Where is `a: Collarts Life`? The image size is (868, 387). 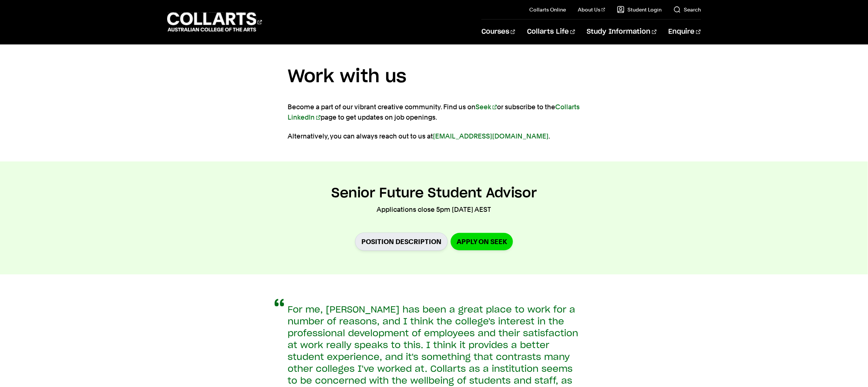 a: Collarts Life is located at coordinates (551, 32).